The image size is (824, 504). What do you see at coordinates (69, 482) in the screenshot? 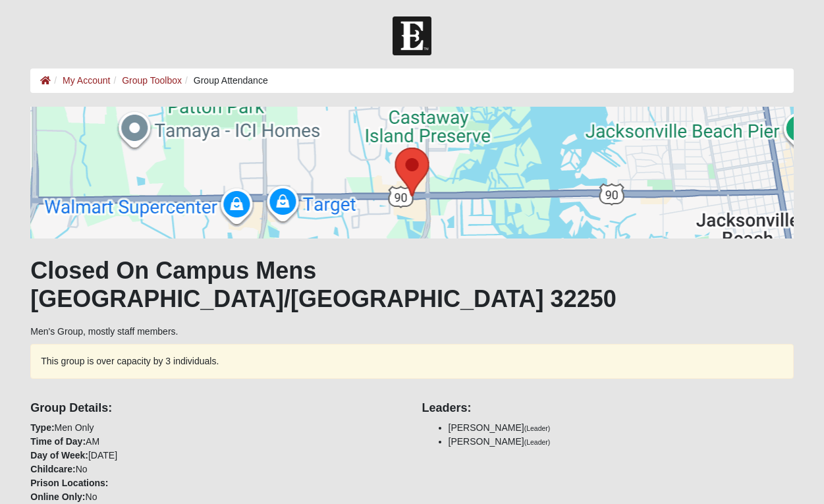
I see `strong: Prison Locations:` at bounding box center [69, 482].